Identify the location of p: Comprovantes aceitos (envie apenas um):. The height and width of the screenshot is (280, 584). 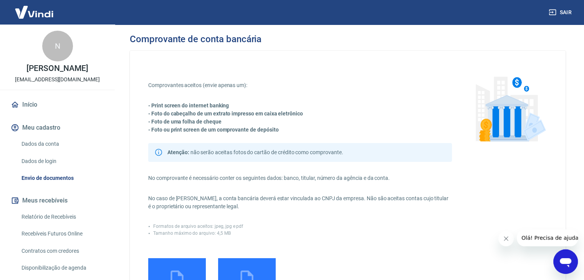
(300, 85).